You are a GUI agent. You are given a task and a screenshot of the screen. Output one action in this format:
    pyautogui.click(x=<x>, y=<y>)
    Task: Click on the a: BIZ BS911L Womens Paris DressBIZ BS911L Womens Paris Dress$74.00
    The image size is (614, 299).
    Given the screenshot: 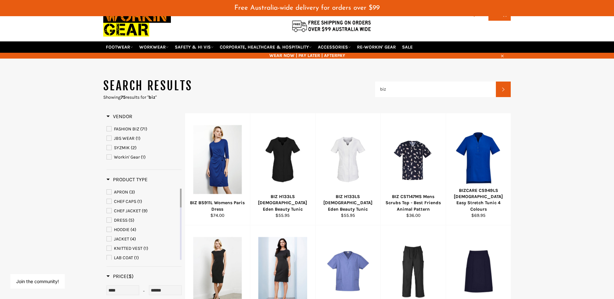 What is the action you would take?
    pyautogui.click(x=218, y=169)
    